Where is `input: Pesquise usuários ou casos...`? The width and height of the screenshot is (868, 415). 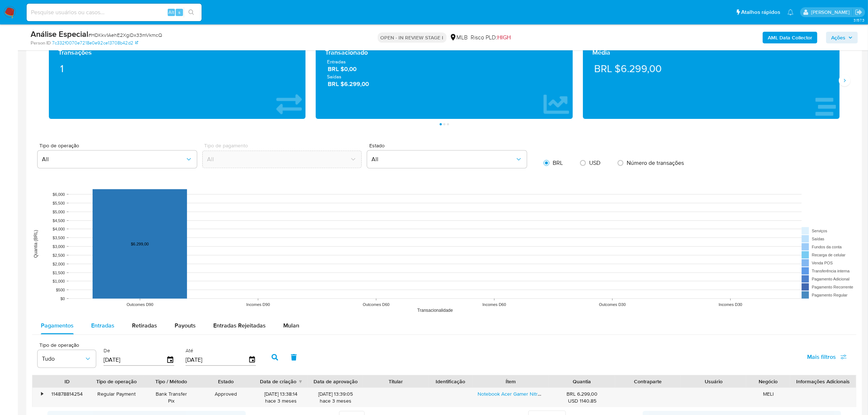
input: Pesquise usuários ou casos... is located at coordinates (114, 13).